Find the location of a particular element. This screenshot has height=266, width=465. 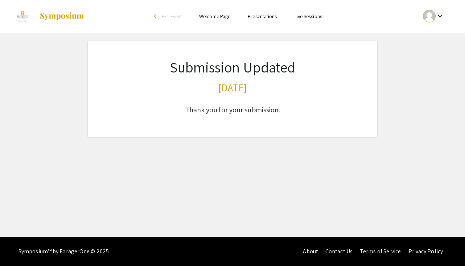

a: Contact Us is located at coordinates (339, 251).